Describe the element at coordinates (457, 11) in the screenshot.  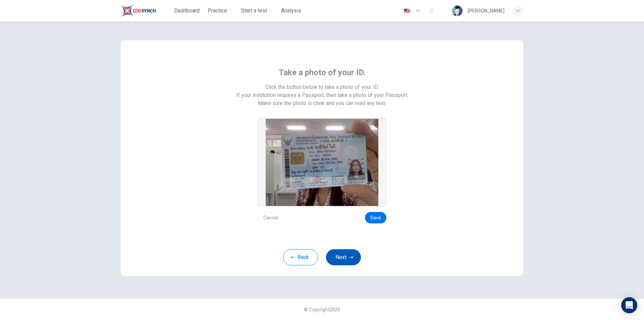
I see `img: Profile picture` at that location.